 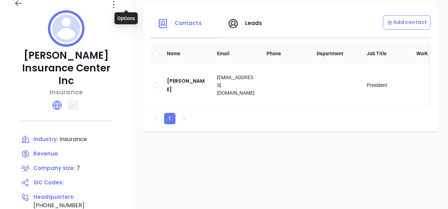 What do you see at coordinates (156, 119) in the screenshot?
I see `li: Previous Page` at bounding box center [156, 119].